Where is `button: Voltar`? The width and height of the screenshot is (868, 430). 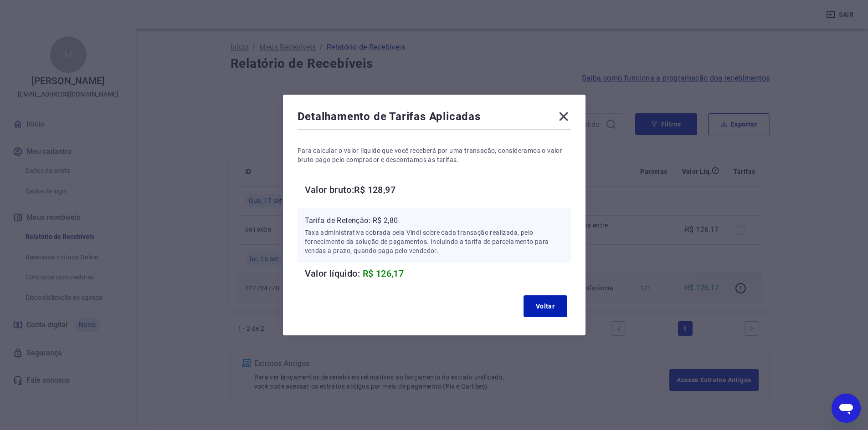
button: Voltar is located at coordinates (545, 306).